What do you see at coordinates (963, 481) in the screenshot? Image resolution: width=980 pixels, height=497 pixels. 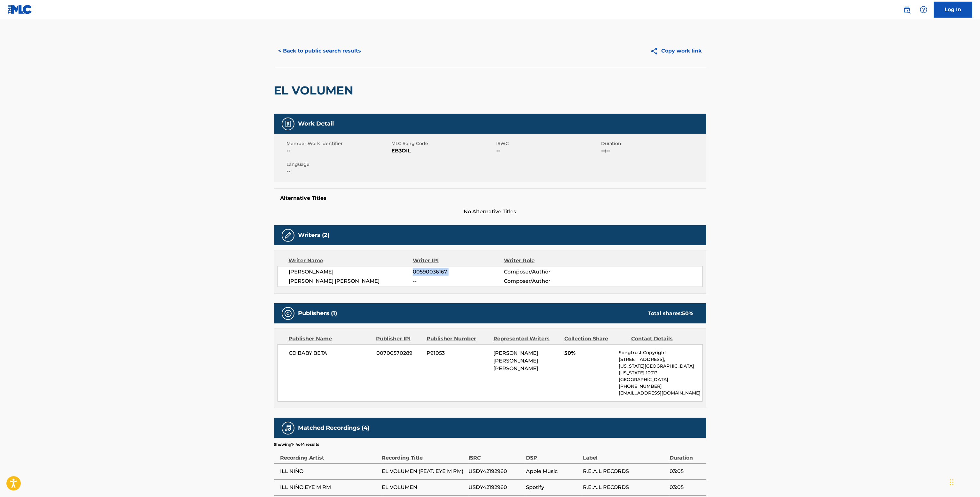 I see `div: Chat Widget` at bounding box center [963, 481].